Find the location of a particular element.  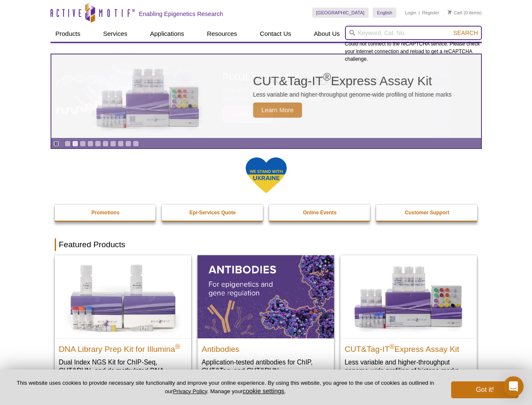

a: Epi-Services Quote is located at coordinates (213, 212).